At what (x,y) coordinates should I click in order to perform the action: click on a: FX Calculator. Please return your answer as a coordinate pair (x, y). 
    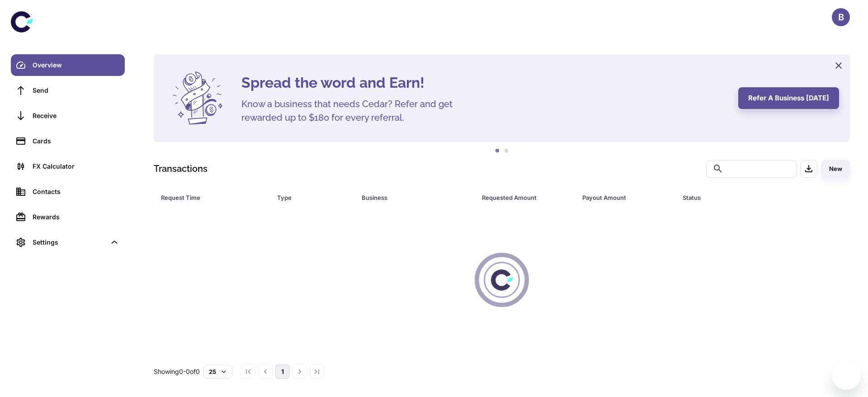
    Looking at the image, I should click on (68, 166).